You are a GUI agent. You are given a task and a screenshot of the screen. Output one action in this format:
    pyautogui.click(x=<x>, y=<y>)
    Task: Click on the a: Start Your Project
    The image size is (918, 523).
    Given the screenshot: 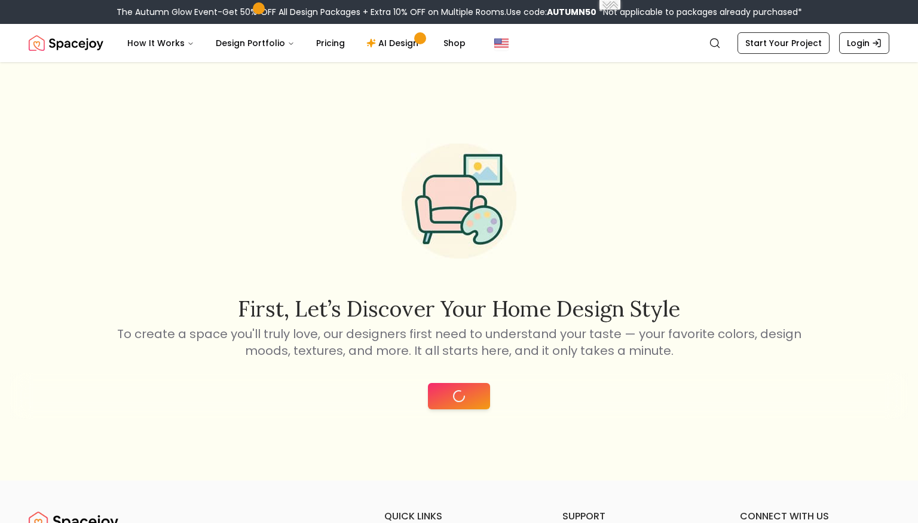 What is the action you would take?
    pyautogui.click(x=784, y=43)
    